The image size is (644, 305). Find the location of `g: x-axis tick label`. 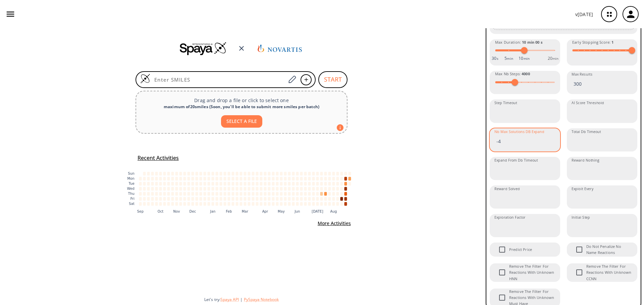

g: x-axis tick label is located at coordinates (237, 211).